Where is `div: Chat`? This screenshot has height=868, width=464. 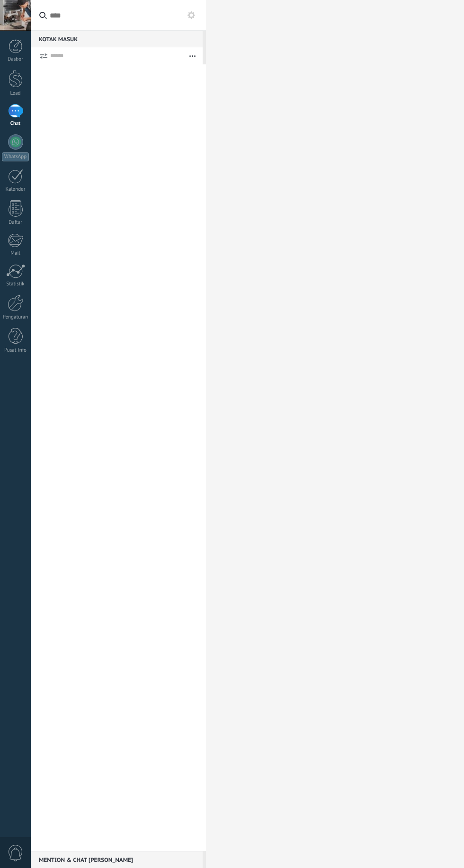
div: Chat is located at coordinates (15, 124).